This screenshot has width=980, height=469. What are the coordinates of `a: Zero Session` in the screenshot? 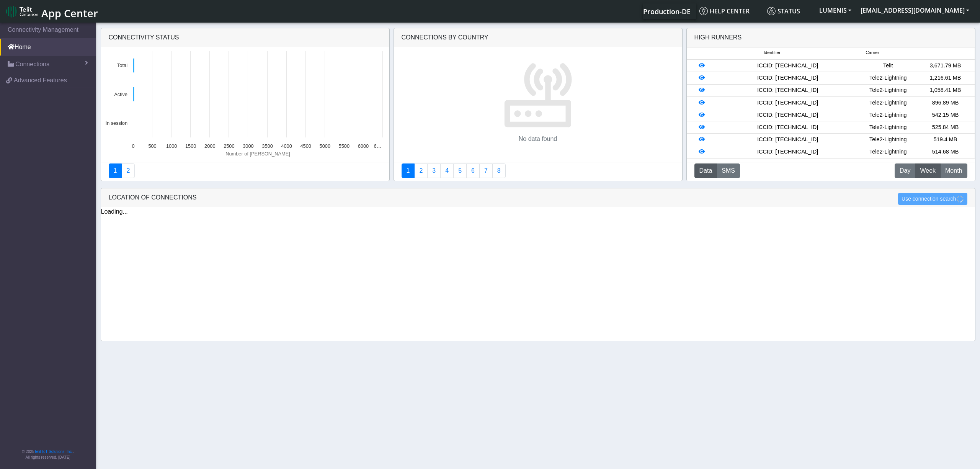 It's located at (486, 171).